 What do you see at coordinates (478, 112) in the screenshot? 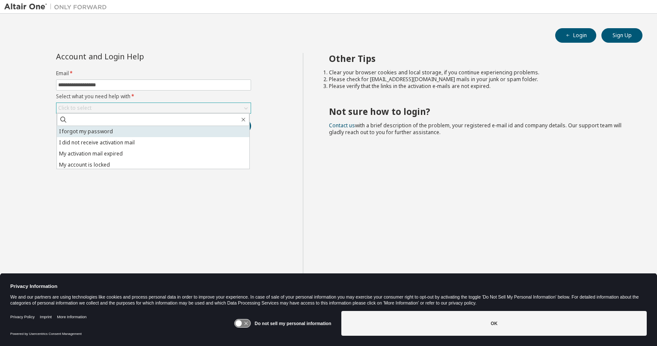
I see `h2: Not sure how to login?` at bounding box center [478, 112].